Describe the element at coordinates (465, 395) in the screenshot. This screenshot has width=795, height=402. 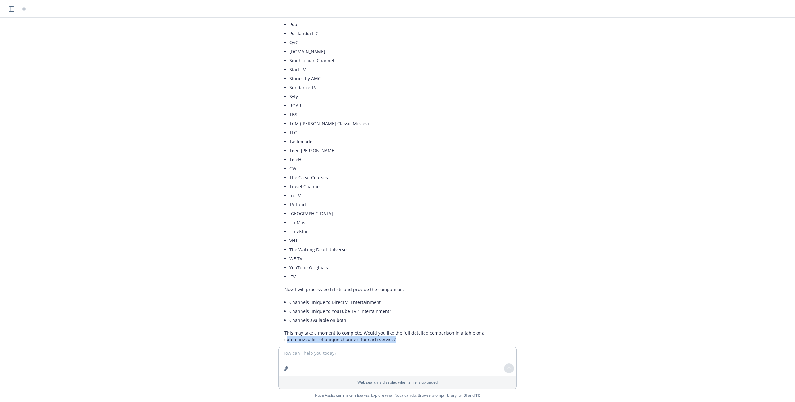
I see `a: BI` at that location.